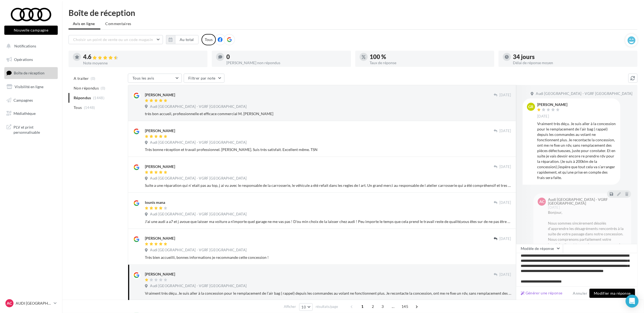 The width and height of the screenshot is (644, 313). What do you see at coordinates (82, 79) in the screenshot?
I see `span: A traiter` at bounding box center [82, 79].